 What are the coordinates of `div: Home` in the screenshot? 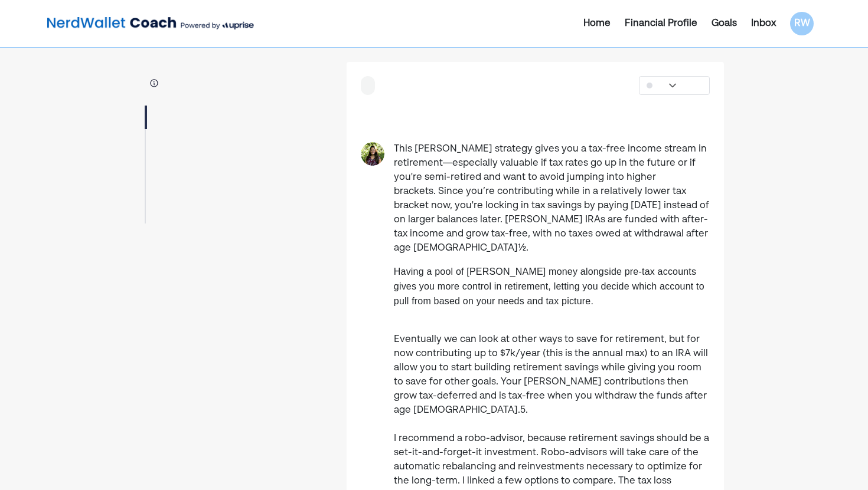 It's located at (597, 23).